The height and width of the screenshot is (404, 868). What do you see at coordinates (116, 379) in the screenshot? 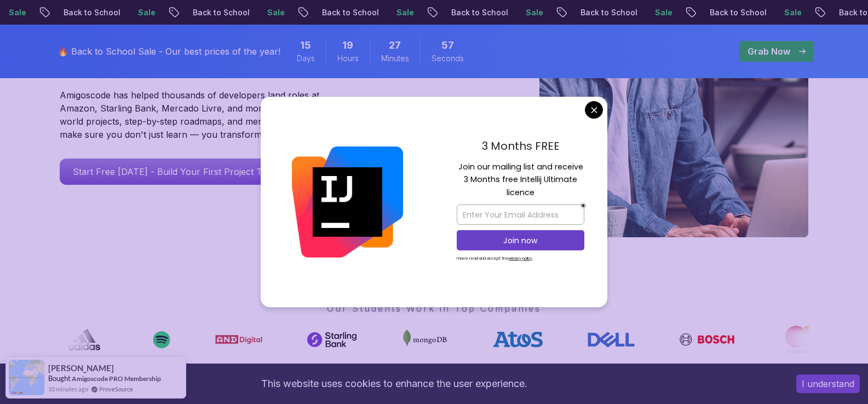
I see `a: Amigoscode PRO Membership` at bounding box center [116, 379].